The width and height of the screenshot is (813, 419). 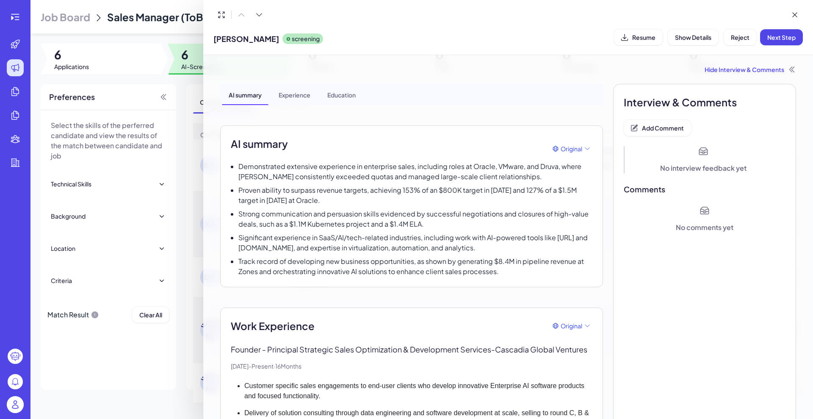 I want to click on span: Resume, so click(x=644, y=37).